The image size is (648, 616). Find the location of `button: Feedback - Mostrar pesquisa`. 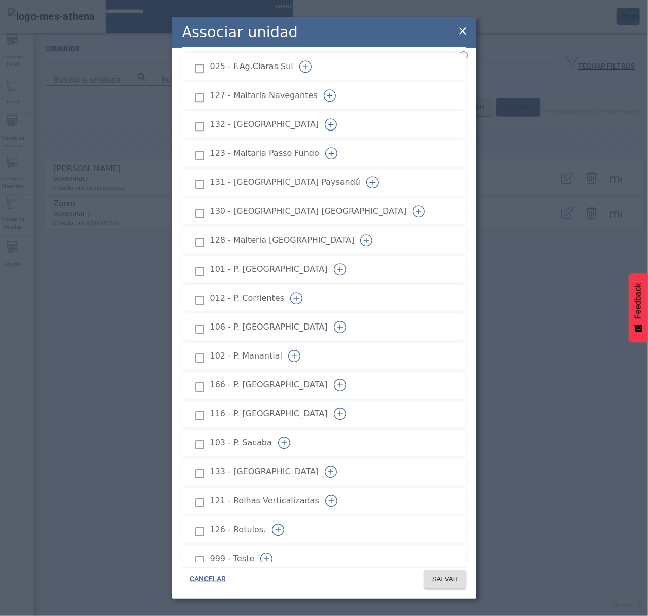

button: Feedback - Mostrar pesquisa is located at coordinates (639, 308).